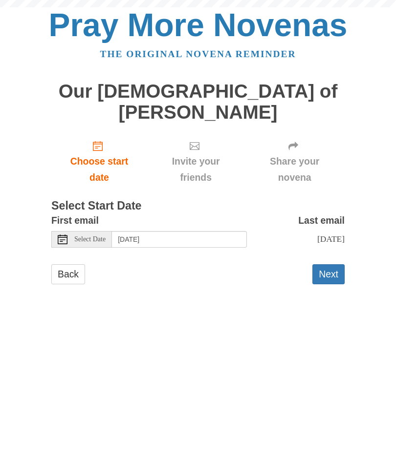  What do you see at coordinates (321, 220) in the screenshot?
I see `label: Last email` at bounding box center [321, 220].